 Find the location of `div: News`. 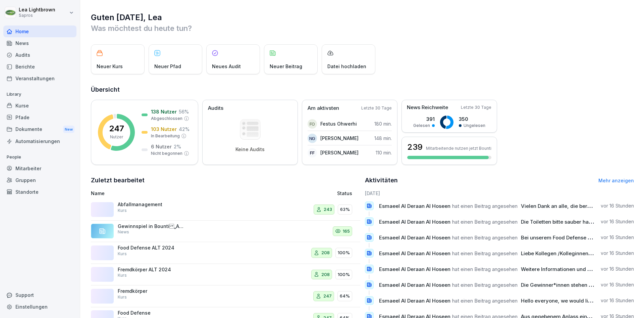

div: News is located at coordinates (40, 43).